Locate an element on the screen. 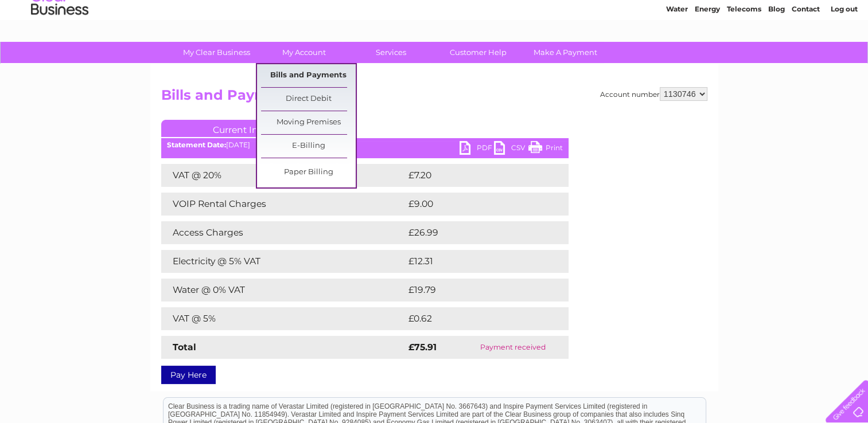 Image resolution: width=868 pixels, height=423 pixels. a: Energy is located at coordinates (707, 53).